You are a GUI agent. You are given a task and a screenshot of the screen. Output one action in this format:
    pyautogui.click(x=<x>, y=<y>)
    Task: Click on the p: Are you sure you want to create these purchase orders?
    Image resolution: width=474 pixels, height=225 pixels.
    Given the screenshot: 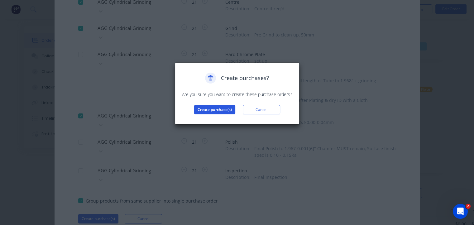 What is the action you would take?
    pyautogui.click(x=237, y=94)
    